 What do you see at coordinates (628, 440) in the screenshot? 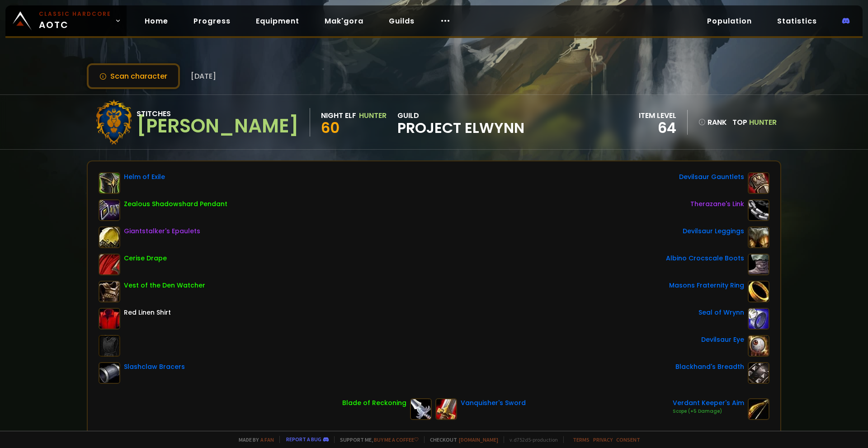
I see `a: Consent` at bounding box center [628, 440].